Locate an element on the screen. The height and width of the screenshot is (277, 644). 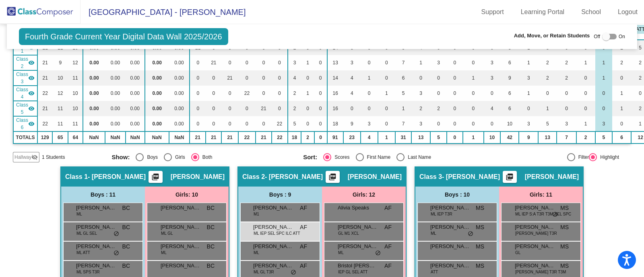
td: 11 is located at coordinates (60, 109).